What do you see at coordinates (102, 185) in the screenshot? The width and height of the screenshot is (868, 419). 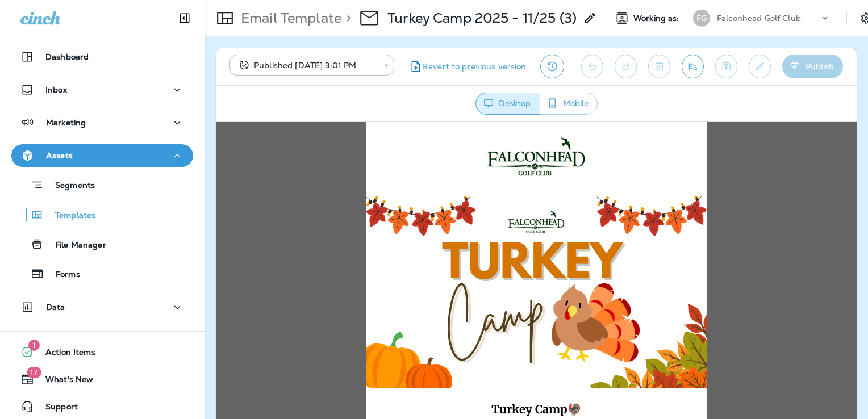 I see `button: Segments` at bounding box center [102, 185].